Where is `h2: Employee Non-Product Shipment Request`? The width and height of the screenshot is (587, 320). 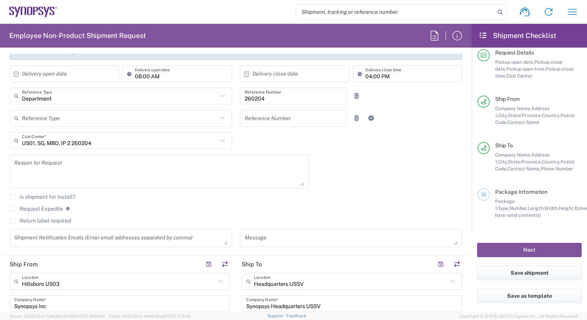
h2: Employee Non-Product Shipment Request is located at coordinates (78, 36).